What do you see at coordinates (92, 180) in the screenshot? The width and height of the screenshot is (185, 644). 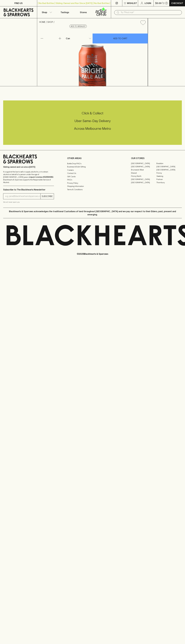 I see `a: FAQ's` at bounding box center [92, 180].